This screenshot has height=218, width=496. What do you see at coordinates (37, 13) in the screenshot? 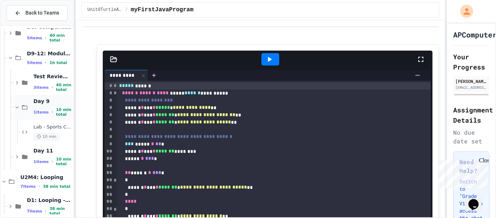
I see `button: Back to Teams` at bounding box center [37, 13].